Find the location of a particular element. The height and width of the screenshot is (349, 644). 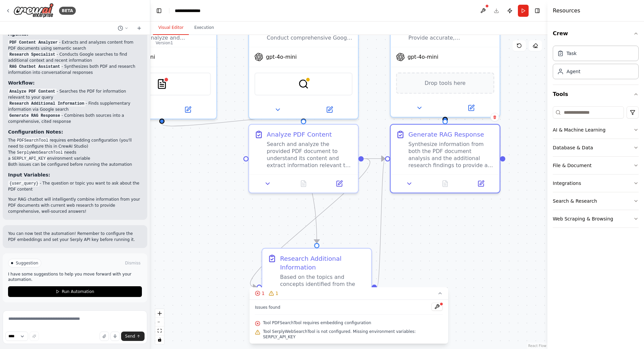

span: Tool SerplyWebSearchTool is not configured. Missing environment variables: SERPLY_API_KEY is located at coordinates (353, 334).